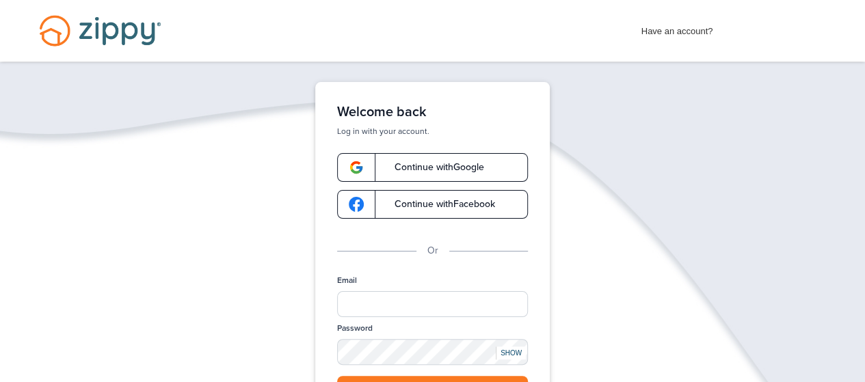 This screenshot has height=382, width=865. What do you see at coordinates (432, 352) in the screenshot?
I see `input: Password` at bounding box center [432, 352].